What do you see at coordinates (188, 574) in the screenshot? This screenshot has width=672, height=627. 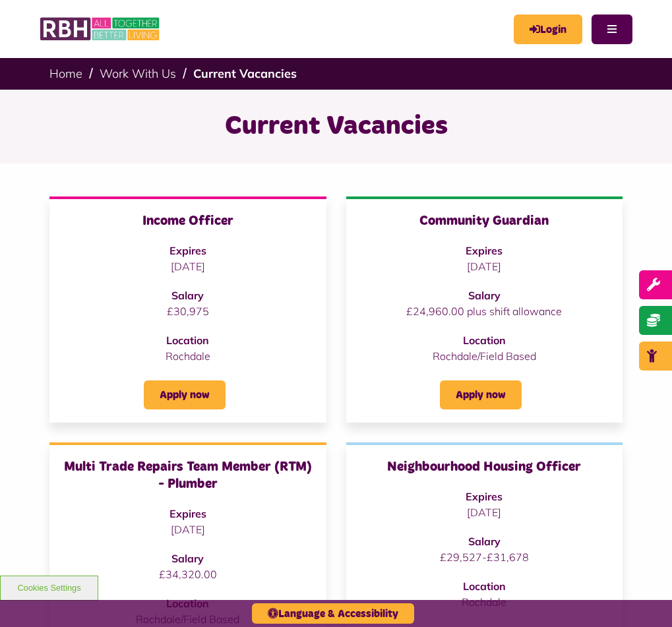 I see `p: £34,320.00` at bounding box center [188, 574].